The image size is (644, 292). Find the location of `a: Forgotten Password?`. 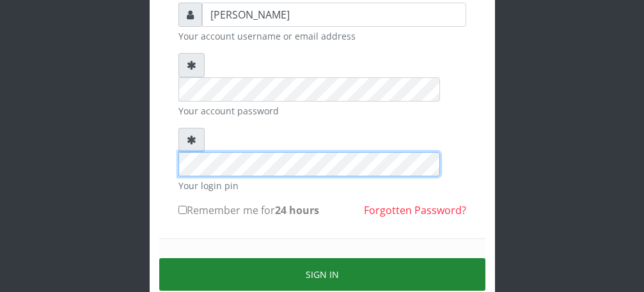

a: Forgotten Password? is located at coordinates (415, 210).